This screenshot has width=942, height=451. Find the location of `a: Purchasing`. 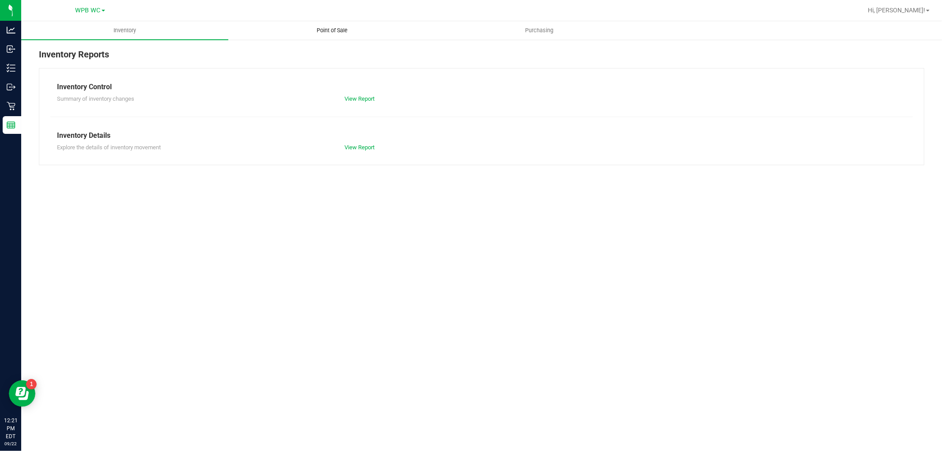

a: Purchasing is located at coordinates (539, 30).